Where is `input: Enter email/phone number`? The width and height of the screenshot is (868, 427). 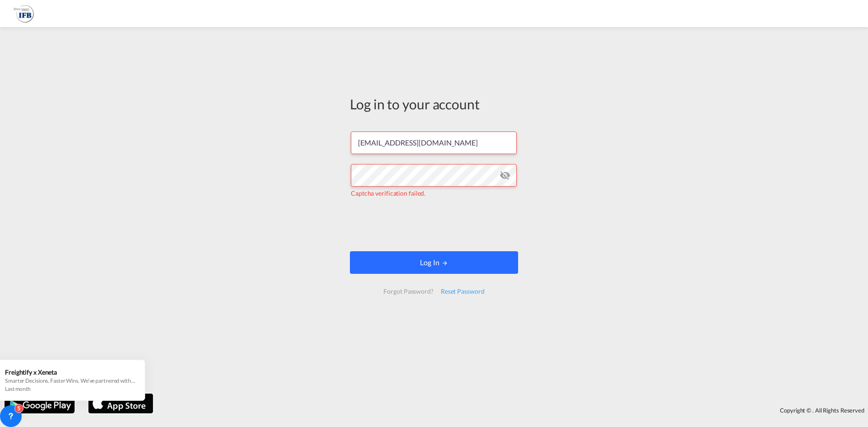 input: Enter email/phone number is located at coordinates (433, 143).